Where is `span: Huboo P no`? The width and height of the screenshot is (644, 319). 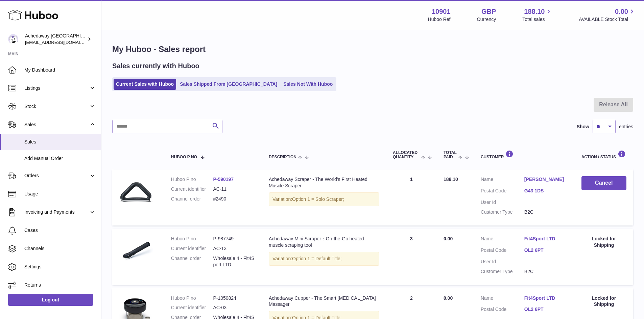 span: Huboo P no is located at coordinates (184, 157).